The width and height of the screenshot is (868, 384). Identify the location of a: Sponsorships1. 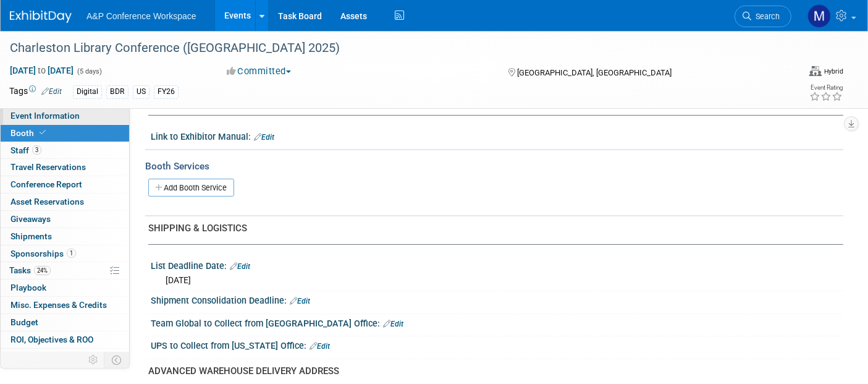
(65, 253).